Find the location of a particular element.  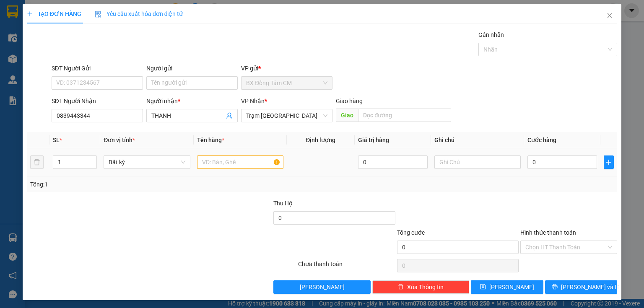

span: Bất kỳ is located at coordinates (147, 162).